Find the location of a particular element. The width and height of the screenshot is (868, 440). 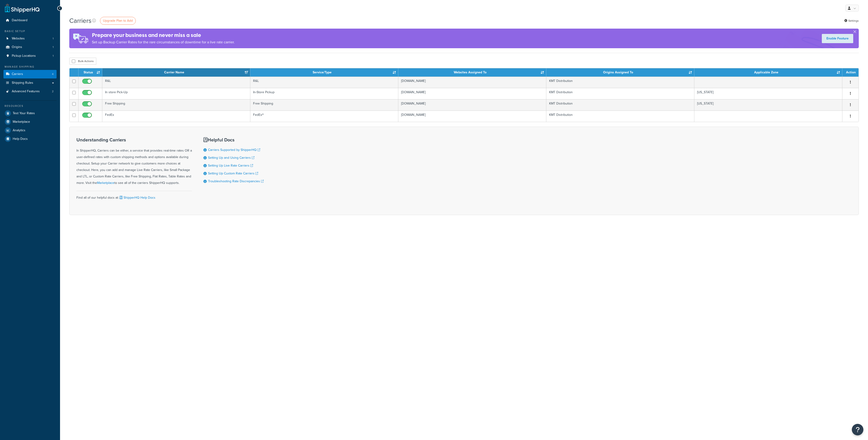

th: Applicable Zone: activate to sort column ascending is located at coordinates (768, 72).